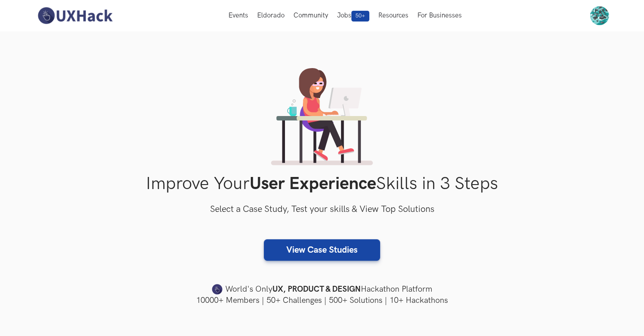 This screenshot has height=336, width=644. Describe the element at coordinates (322, 300) in the screenshot. I see `h4: 10000+ Members | 50+ Challenges | 500+ Solutions | 10+ Hackathons` at that location.